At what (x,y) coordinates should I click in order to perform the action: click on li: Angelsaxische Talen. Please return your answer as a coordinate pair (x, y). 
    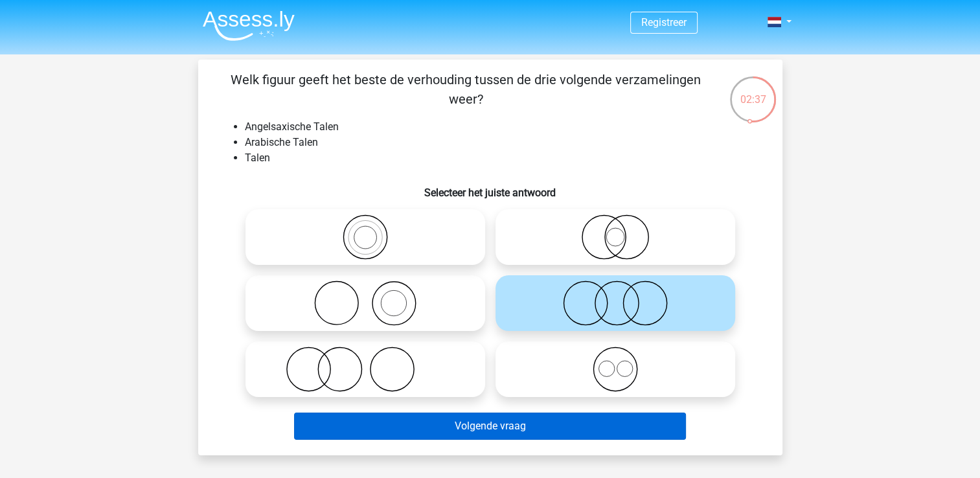
    Looking at the image, I should click on (503, 127).